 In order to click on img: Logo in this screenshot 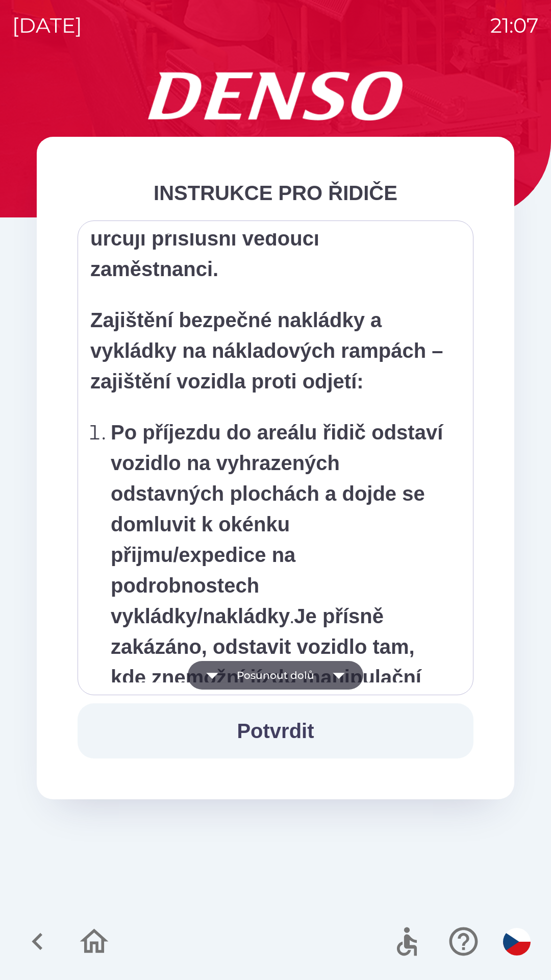, I will do `click(275, 96)`.